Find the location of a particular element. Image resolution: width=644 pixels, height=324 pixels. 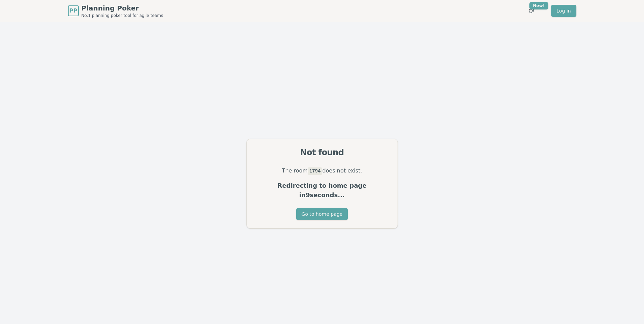

p: The room does not exist. is located at coordinates (322, 171).